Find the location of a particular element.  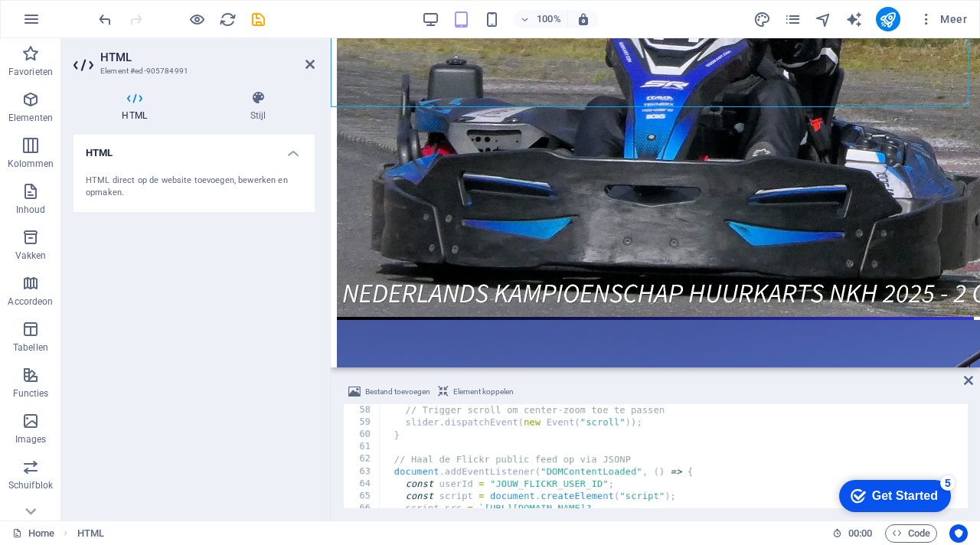

button: 100% is located at coordinates (541, 19).